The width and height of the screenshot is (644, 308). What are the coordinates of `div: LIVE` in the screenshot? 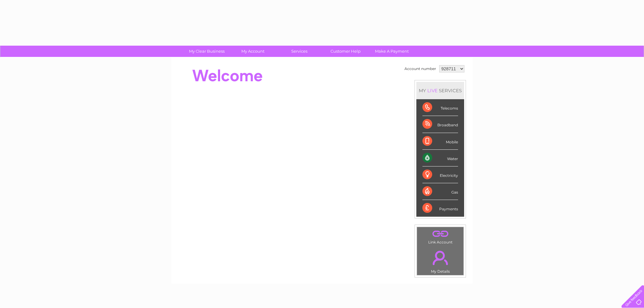 It's located at (432, 91).